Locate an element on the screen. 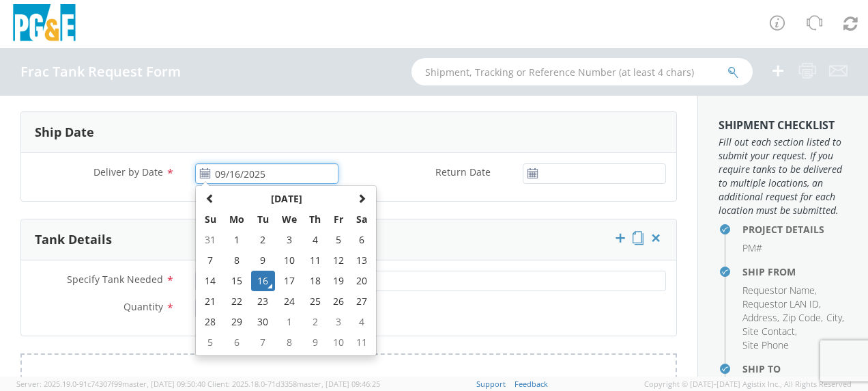 The height and width of the screenshot is (391, 868). span: PM# is located at coordinates (752, 247).